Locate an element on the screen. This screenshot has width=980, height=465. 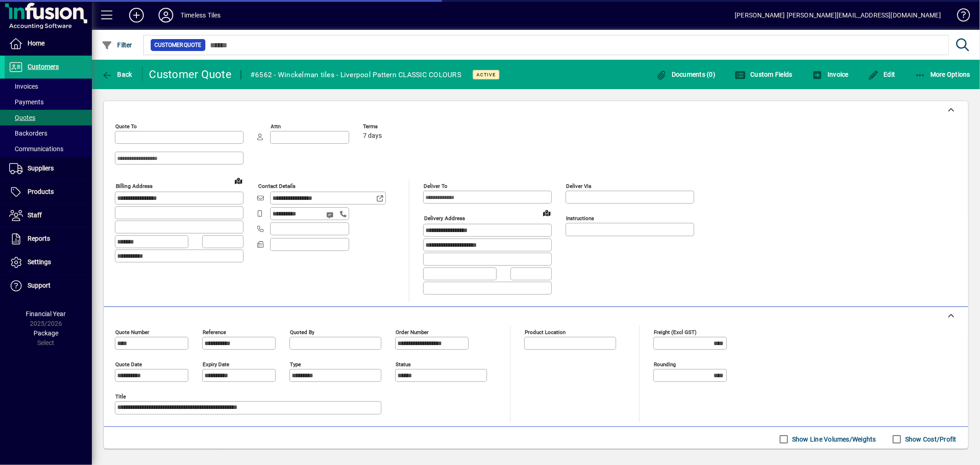
span: Terms is located at coordinates (391, 126).